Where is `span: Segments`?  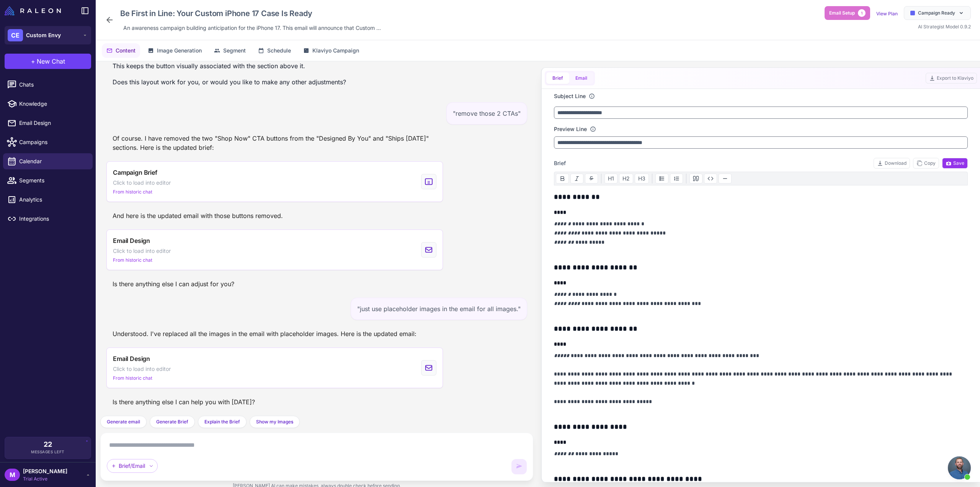 span: Segments is located at coordinates (52, 181).